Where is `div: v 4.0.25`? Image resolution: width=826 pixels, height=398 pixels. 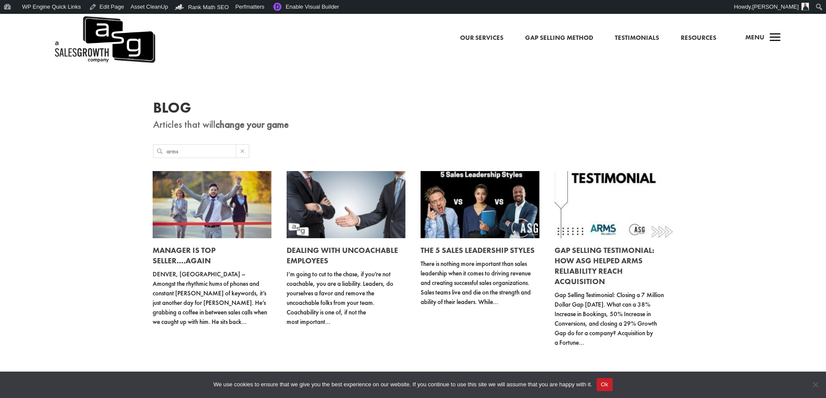 div: v 4.0.25 is located at coordinates (33, 17).